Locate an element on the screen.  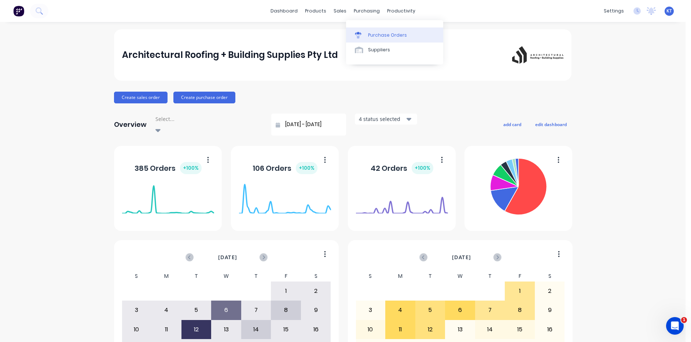
img: Factory is located at coordinates (19, 11).